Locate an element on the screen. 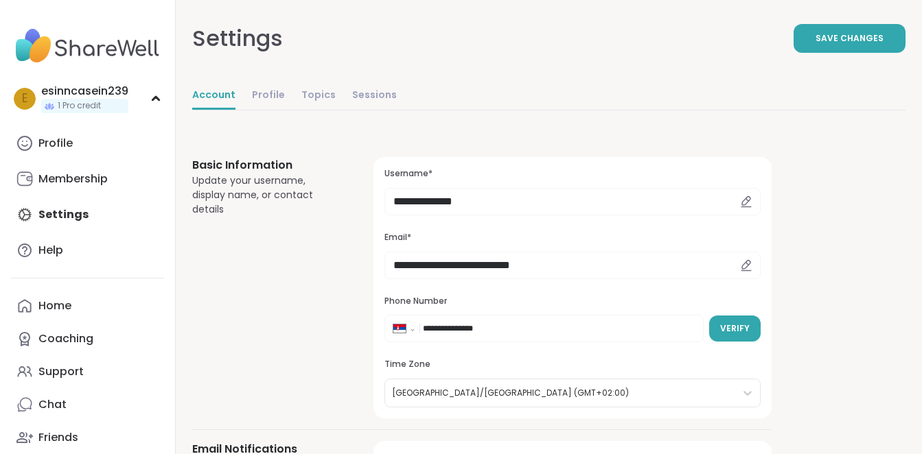 The image size is (922, 454). span: e is located at coordinates (25, 99).